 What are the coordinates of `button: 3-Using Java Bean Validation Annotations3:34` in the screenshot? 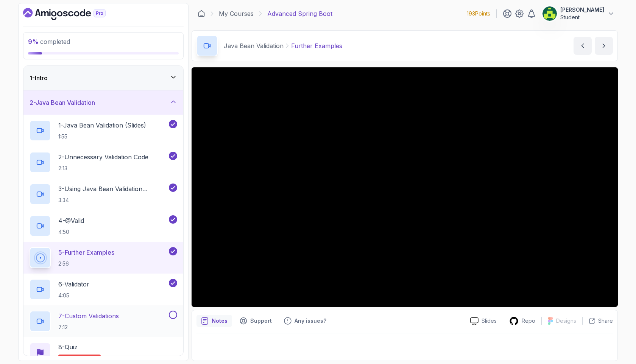 It's located at (103, 194).